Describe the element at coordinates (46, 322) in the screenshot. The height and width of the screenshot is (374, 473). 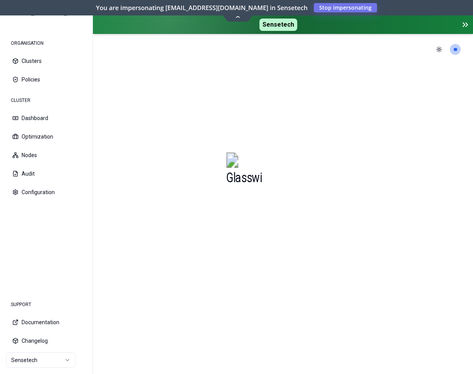
I see `button: Documentation` at that location.